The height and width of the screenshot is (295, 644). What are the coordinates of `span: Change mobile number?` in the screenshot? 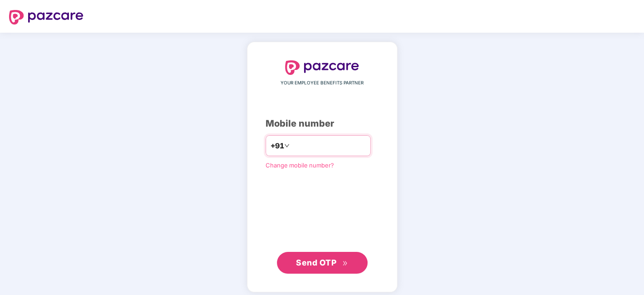 It's located at (300, 165).